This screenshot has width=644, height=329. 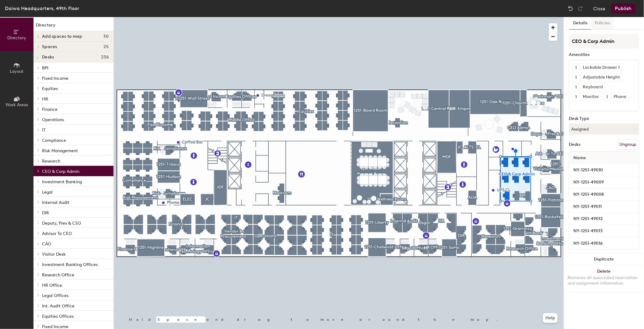 What do you see at coordinates (43, 130) in the screenshot?
I see `span: IT` at bounding box center [43, 130].